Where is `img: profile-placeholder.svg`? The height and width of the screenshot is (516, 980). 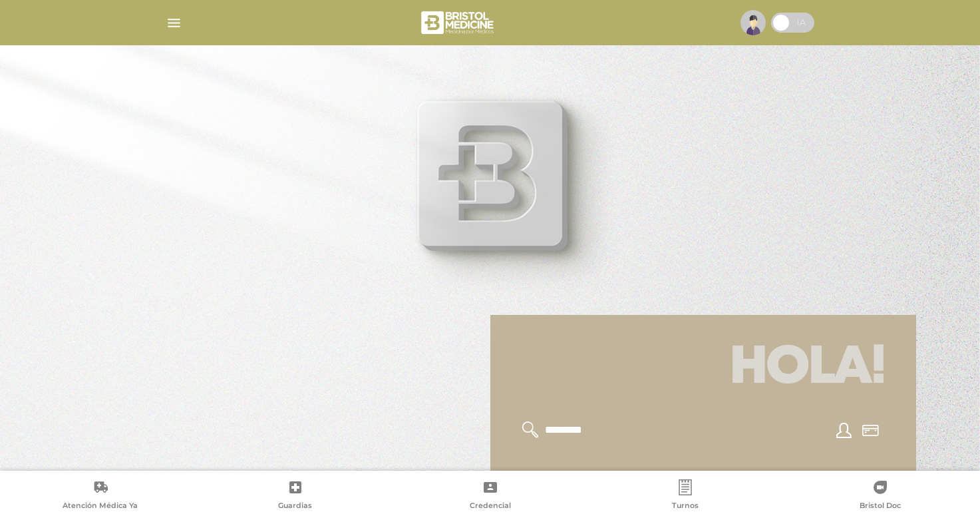
img: profile-placeholder.svg is located at coordinates (754, 23).